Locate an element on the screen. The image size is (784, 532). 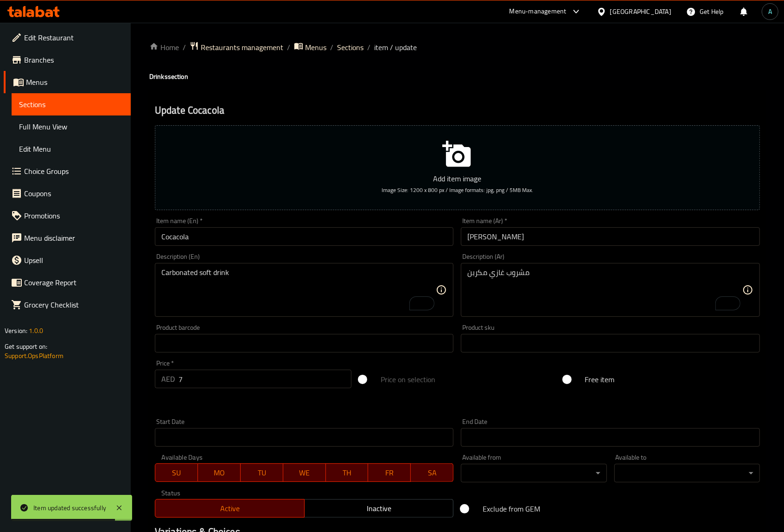
div: Item updated successfully is located at coordinates (70, 508).